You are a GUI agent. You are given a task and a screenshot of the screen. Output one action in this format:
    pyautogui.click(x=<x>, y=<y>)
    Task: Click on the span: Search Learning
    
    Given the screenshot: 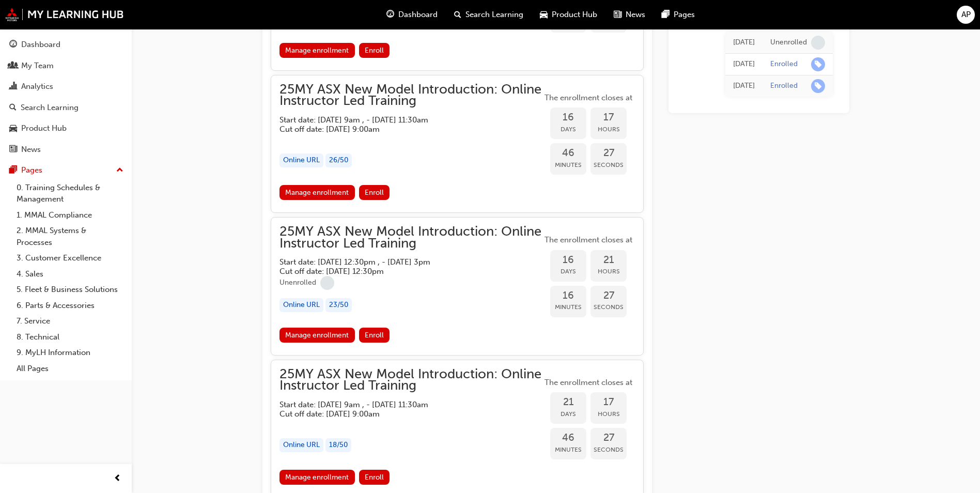 What is the action you would take?
    pyautogui.click(x=494, y=14)
    